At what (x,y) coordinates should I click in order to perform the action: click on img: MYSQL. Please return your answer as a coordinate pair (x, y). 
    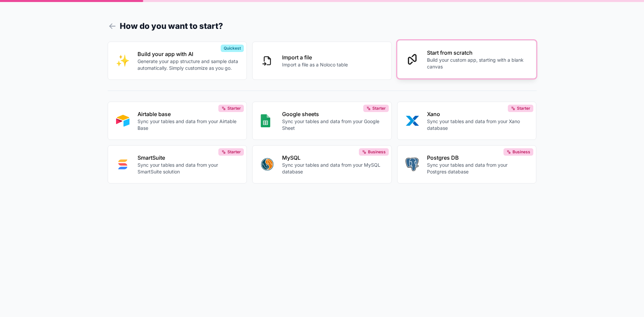
    Looking at the image, I should click on (268, 165).